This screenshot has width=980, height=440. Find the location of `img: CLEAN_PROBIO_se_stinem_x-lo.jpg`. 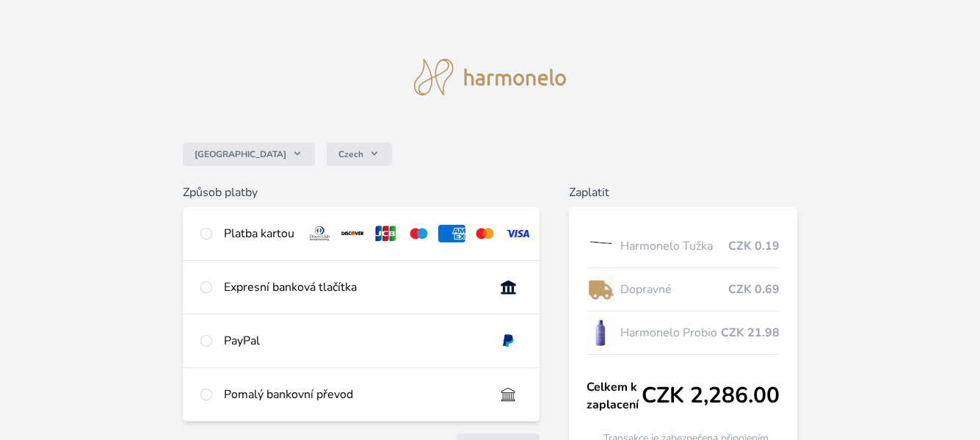

img: CLEAN_PROBIO_se_stinem_x-lo.jpg is located at coordinates (601, 332).